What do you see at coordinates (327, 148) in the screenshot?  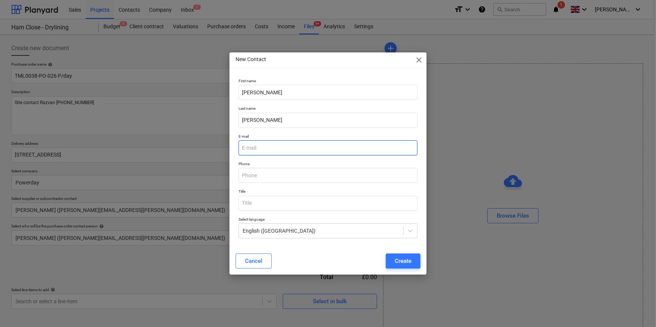 I see `input: E-mail` at bounding box center [327, 148].